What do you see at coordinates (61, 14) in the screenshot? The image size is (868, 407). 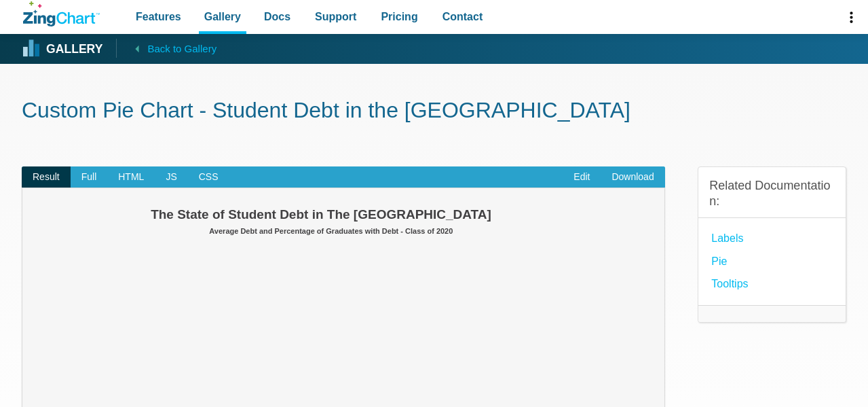 I see `a: ZingChart Logo. Click to return to the homepage` at bounding box center [61, 14].